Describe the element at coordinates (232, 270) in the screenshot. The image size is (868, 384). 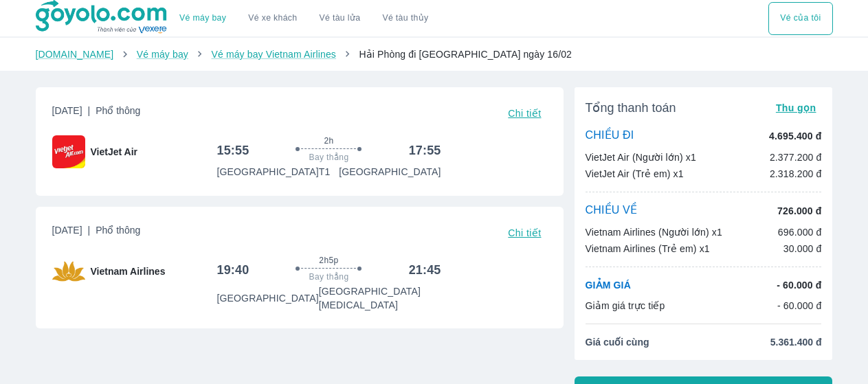
I see `h6: 19:40` at that location.